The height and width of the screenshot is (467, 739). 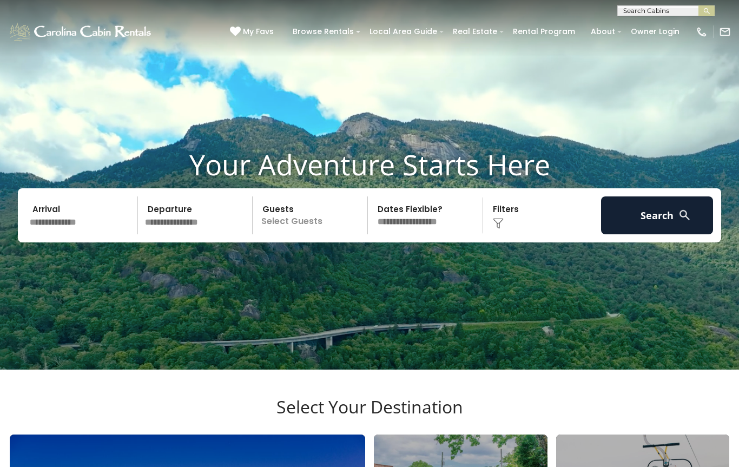 What do you see at coordinates (544, 31) in the screenshot?
I see `a: Rental Program` at bounding box center [544, 31].